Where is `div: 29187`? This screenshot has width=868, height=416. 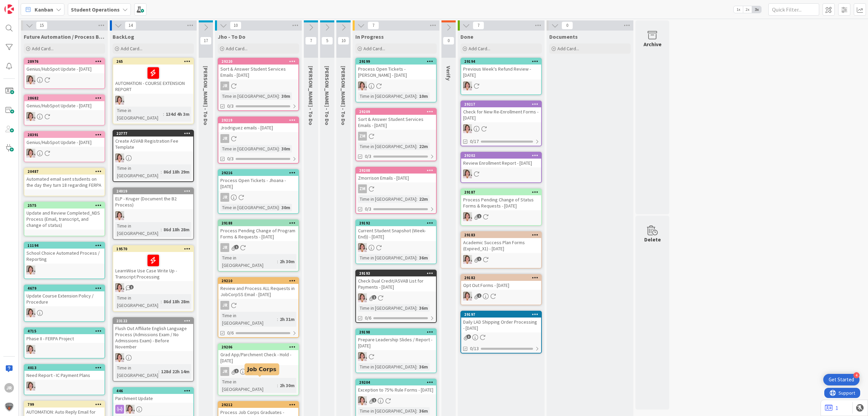
div: 29187 is located at coordinates (501, 192).